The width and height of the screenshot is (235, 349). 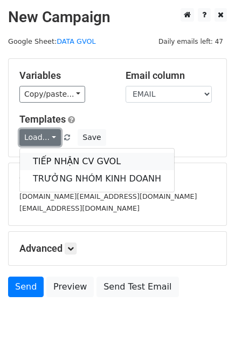 What do you see at coordinates (92, 137) in the screenshot?
I see `button: Save` at bounding box center [92, 137].